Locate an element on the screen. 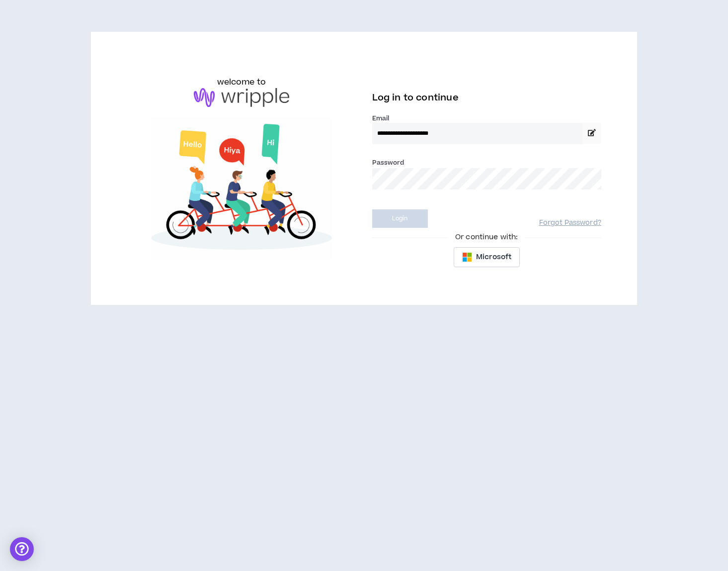  label: Password is located at coordinates (388, 163).